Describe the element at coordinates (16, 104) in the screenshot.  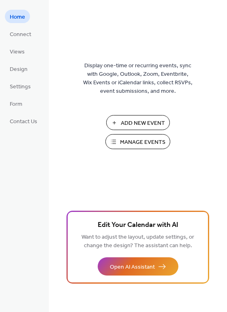
I see `span: Form` at that location.